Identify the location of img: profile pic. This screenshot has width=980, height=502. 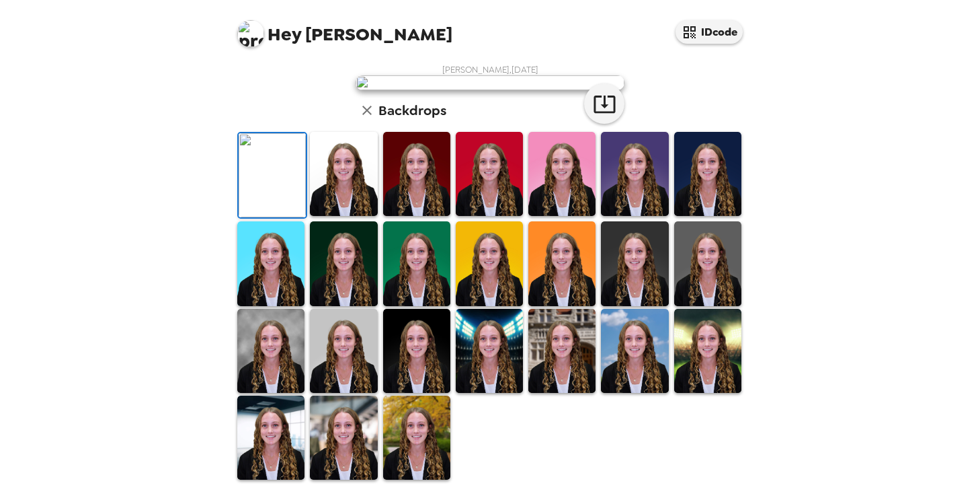
(250, 33).